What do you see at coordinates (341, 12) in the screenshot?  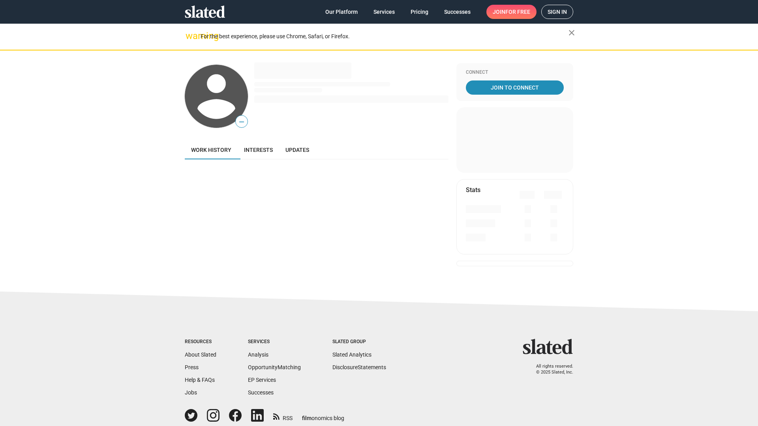 I see `a: Our Platform` at bounding box center [341, 12].